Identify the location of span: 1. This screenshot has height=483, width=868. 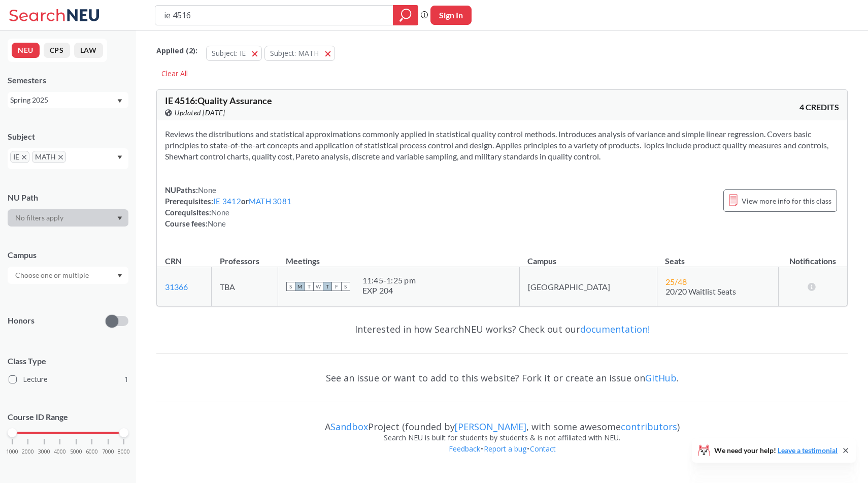
(126, 379).